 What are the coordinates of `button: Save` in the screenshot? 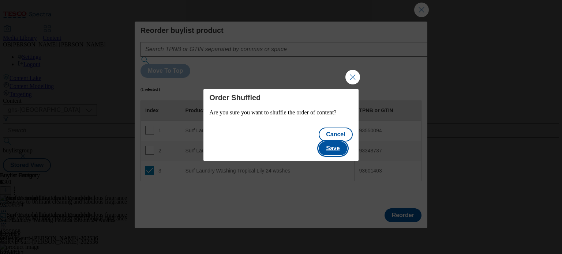 It's located at (332, 148).